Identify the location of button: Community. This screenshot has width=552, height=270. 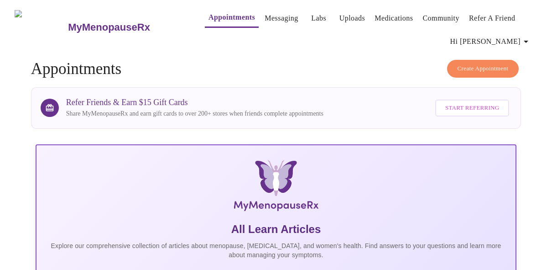
(441, 18).